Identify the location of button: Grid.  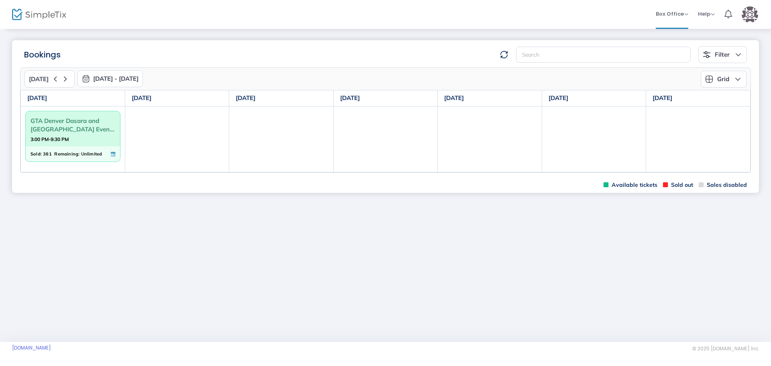
(723, 79).